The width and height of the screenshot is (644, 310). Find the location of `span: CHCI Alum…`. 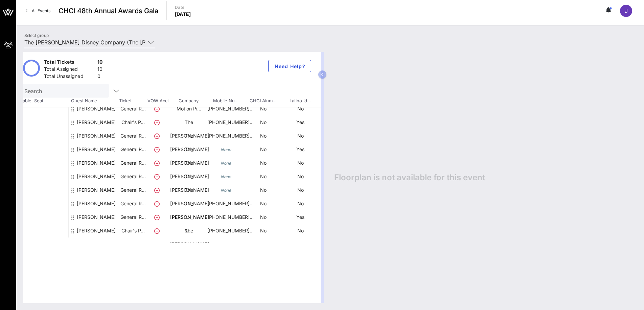

span: CHCI Alum… is located at coordinates (263, 101).